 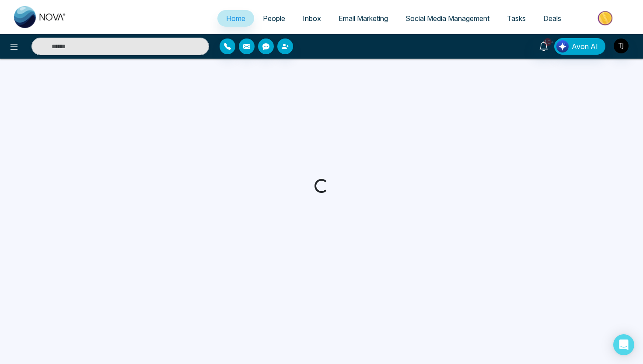 I want to click on div: Open Intercom Messenger, so click(x=624, y=344).